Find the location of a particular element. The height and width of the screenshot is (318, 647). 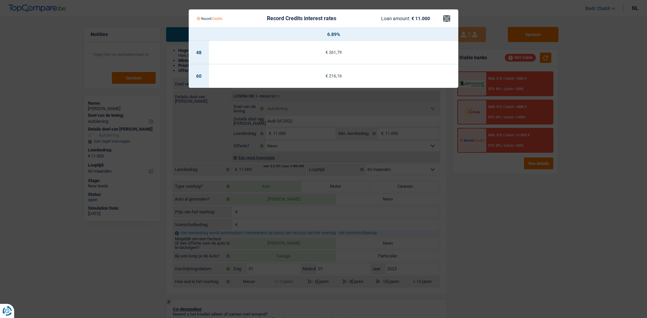

span: Loan amount: is located at coordinates (396, 19).